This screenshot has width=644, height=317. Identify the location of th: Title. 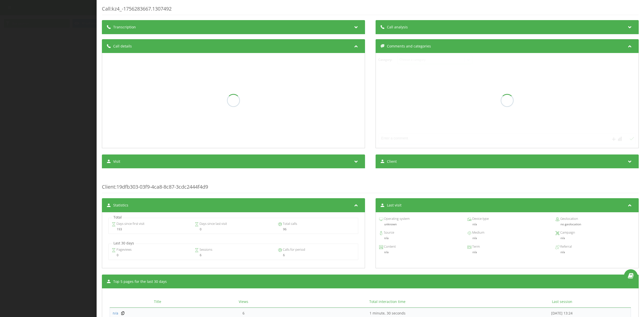
(158, 302).